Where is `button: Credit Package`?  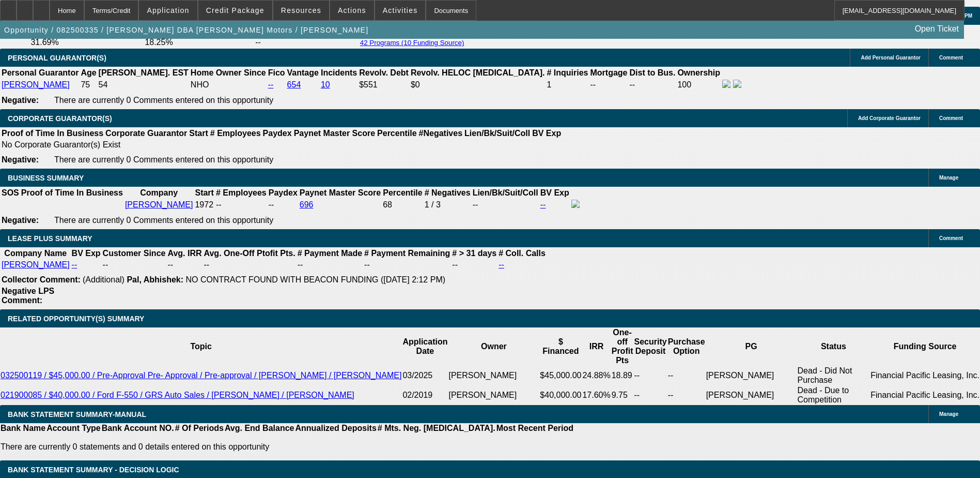
button: Credit Package is located at coordinates (235, 10).